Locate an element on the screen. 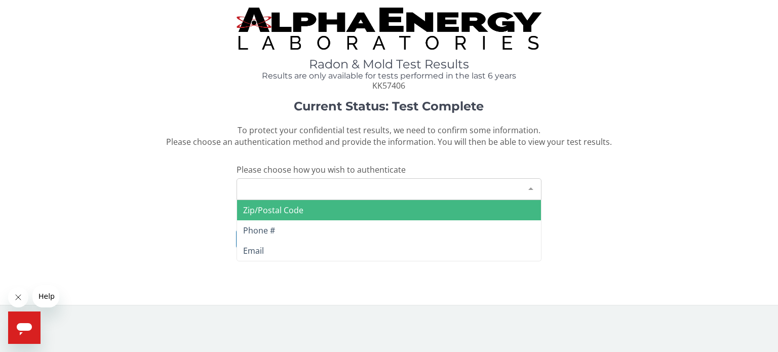 Image resolution: width=778 pixels, height=352 pixels. span: Help is located at coordinates (14, 11).